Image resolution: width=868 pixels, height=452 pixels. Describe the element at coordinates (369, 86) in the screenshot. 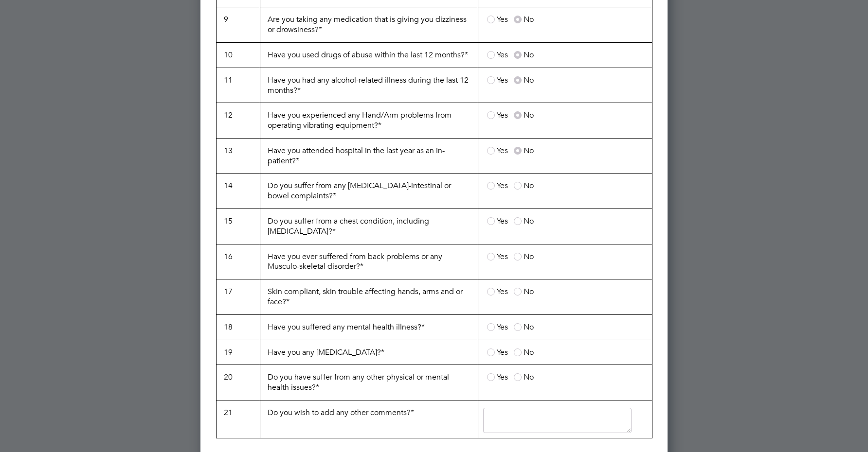

I see `p: Have you had any alcohol-related illness during the last 12 months?*` at that location.